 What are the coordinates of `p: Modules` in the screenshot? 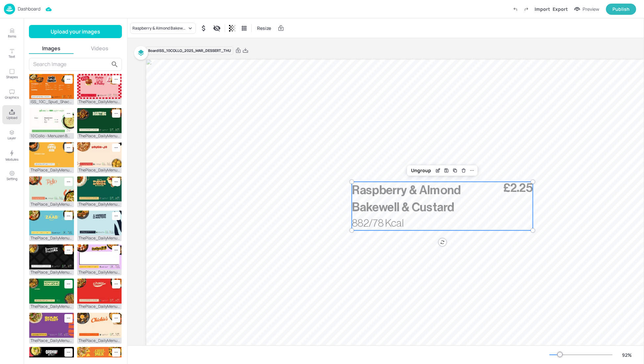 It's located at (12, 159).